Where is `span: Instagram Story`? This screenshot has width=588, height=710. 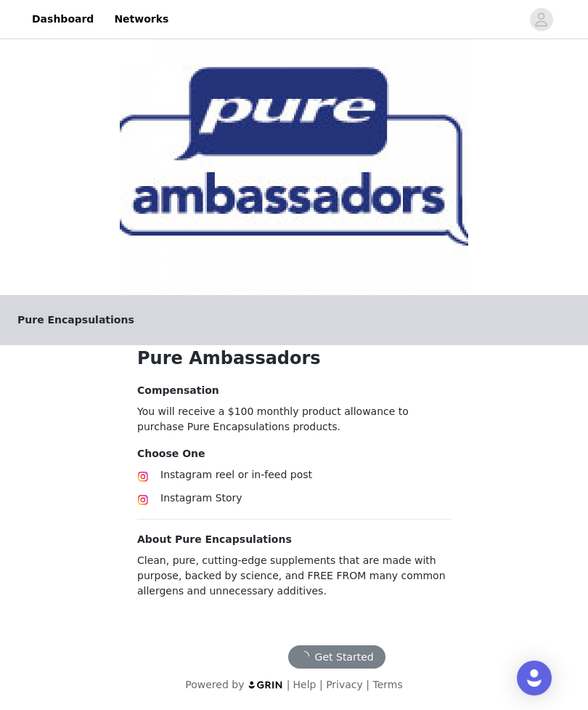 span: Instagram Story is located at coordinates (201, 498).